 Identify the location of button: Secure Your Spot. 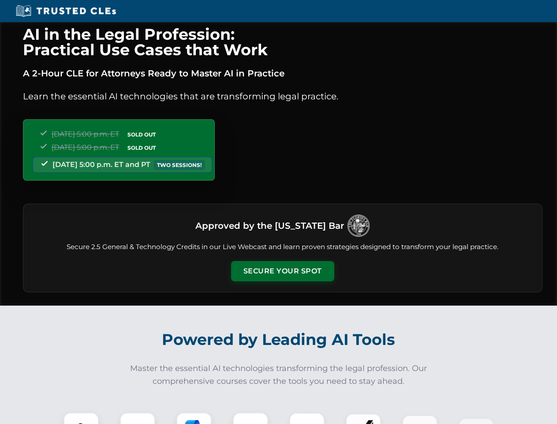
(283, 271).